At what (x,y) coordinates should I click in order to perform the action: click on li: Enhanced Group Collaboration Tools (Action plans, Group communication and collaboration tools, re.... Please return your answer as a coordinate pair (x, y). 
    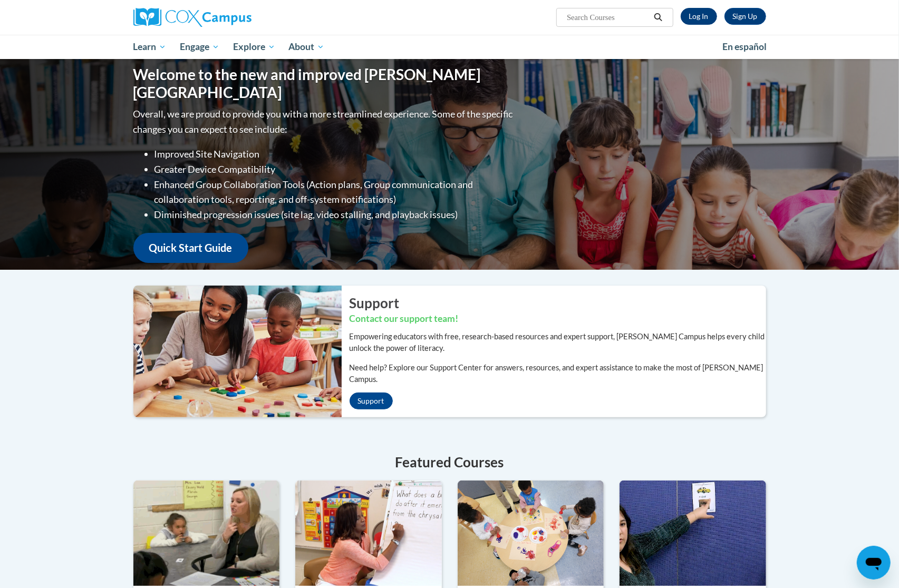
    Looking at the image, I should click on (335, 193).